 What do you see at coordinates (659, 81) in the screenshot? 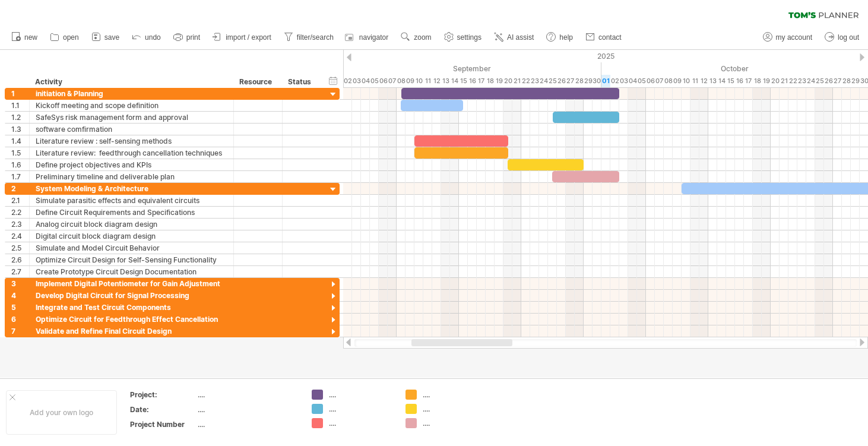
I see `div: Tuesday, 7 October 2025` at bounding box center [659, 81].